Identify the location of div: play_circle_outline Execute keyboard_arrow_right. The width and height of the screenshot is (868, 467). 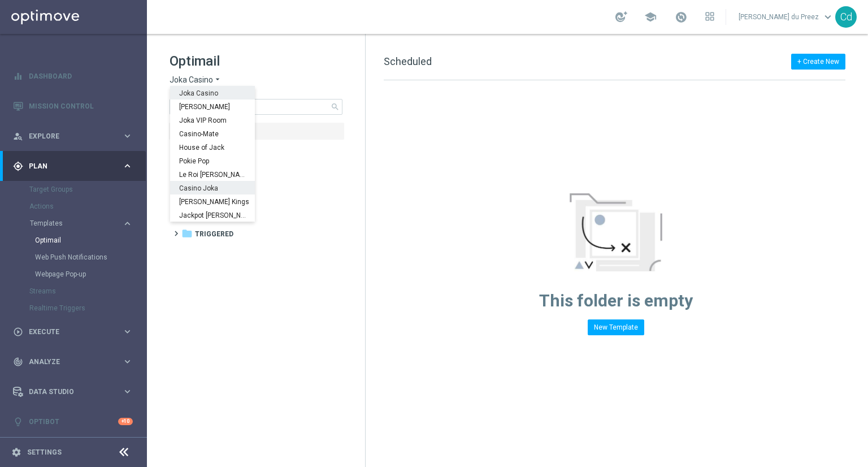
(73, 332).